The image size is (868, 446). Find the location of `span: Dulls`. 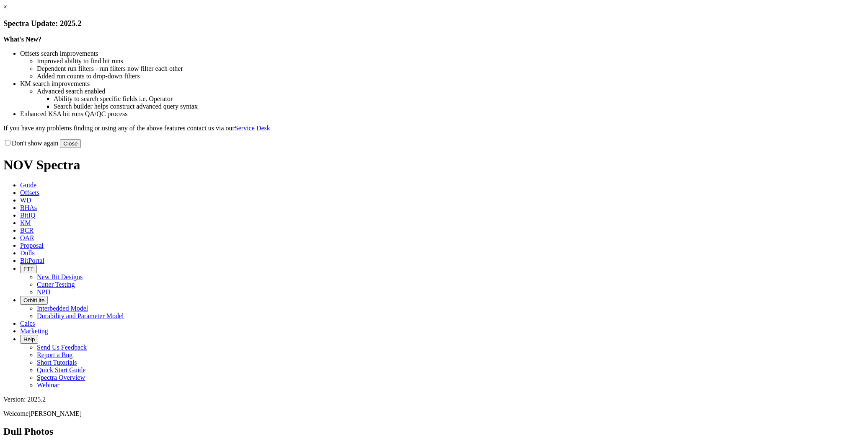

span: Dulls is located at coordinates (27, 253).